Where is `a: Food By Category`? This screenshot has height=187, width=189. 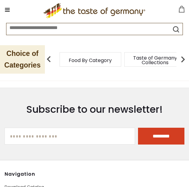 a: Food By Category is located at coordinates (90, 60).